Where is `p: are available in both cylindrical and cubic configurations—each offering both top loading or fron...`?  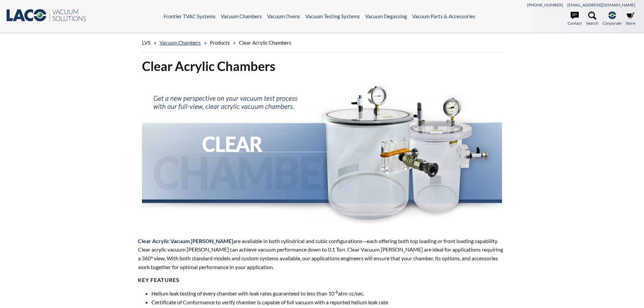 p: are available in both cylindrical and cubic configurations—each offering both top loading or fron... is located at coordinates (322, 254).